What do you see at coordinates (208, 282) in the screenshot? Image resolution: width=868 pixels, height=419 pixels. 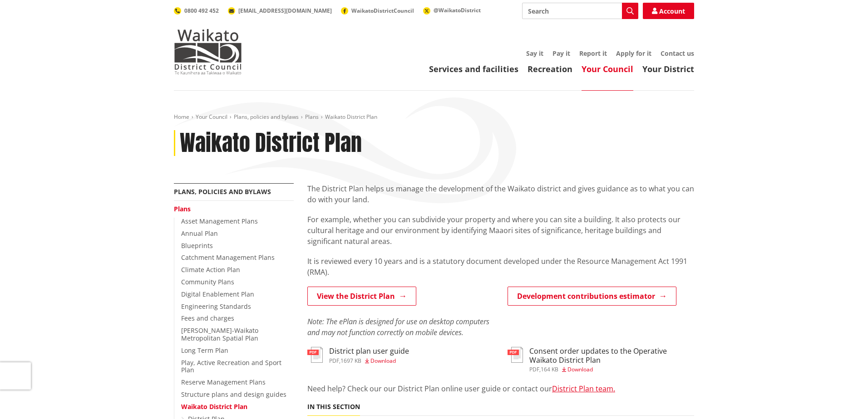 I see `a: Community Plans` at bounding box center [208, 282].